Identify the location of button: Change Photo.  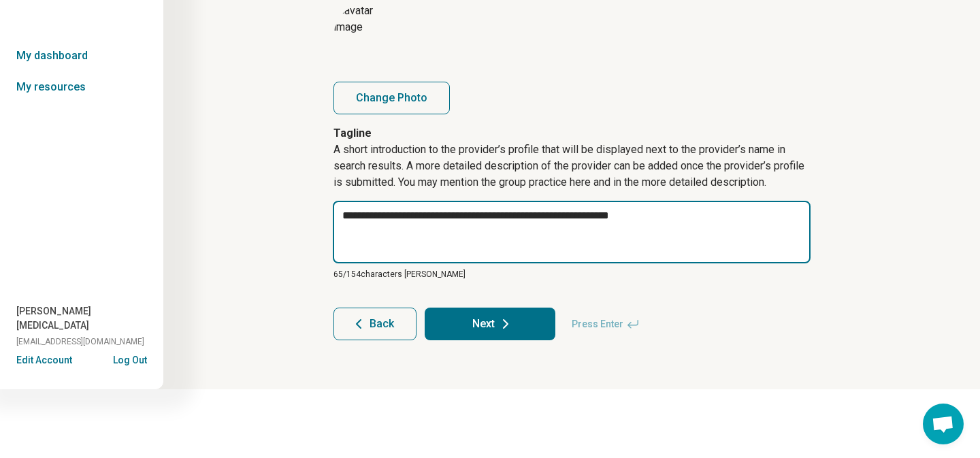
(391, 98).